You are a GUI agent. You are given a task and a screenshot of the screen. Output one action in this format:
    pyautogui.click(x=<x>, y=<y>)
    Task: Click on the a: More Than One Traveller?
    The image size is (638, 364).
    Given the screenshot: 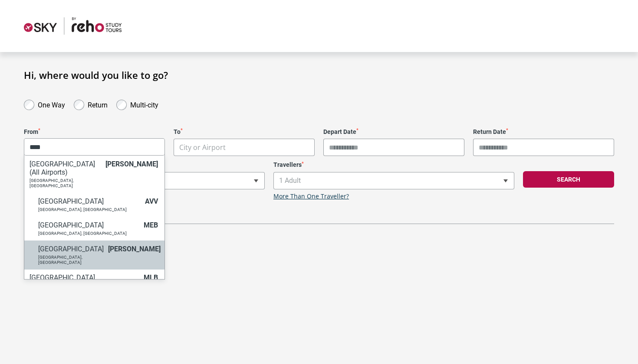 What is the action you would take?
    pyautogui.click(x=311, y=196)
    